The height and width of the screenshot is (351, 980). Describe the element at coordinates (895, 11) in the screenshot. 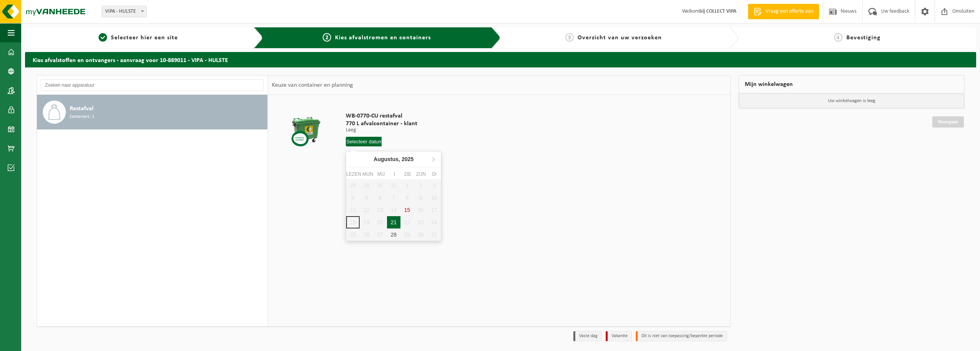

I see `font: Uw feedback` at that location.